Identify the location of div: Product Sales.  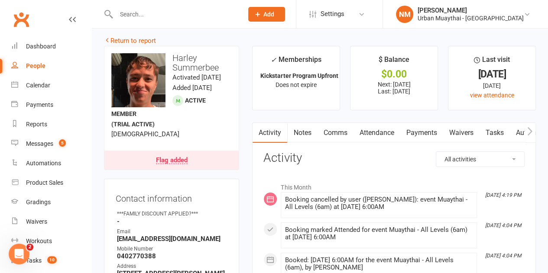
(45, 183).